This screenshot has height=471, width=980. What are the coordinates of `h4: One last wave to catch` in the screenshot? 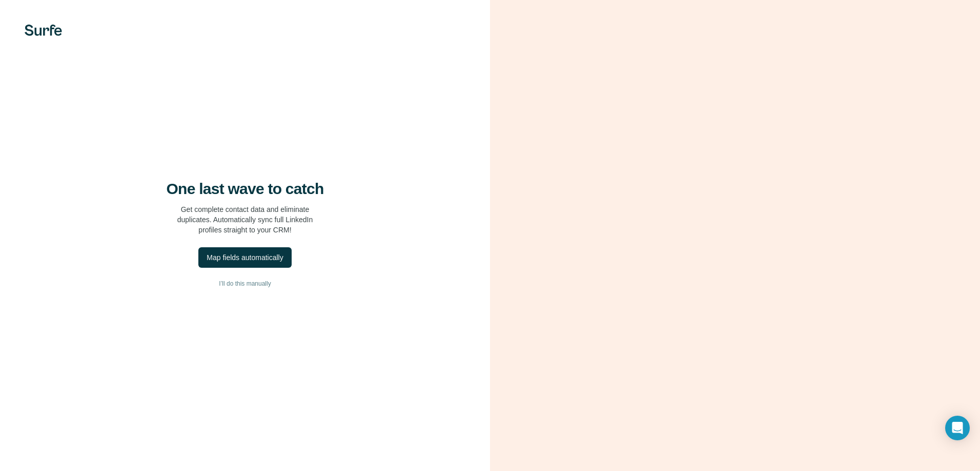 It's located at (245, 189).